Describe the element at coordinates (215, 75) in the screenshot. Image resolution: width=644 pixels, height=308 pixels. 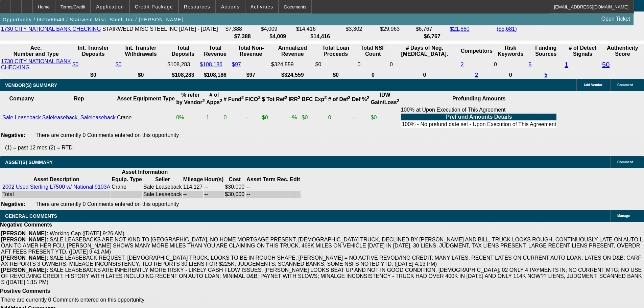
I see `th: $108,186` at that location.